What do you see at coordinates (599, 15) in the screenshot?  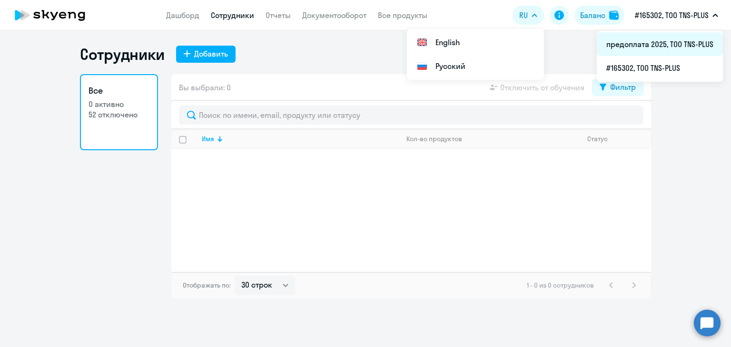 I see `button: Балансbalance` at bounding box center [599, 15].